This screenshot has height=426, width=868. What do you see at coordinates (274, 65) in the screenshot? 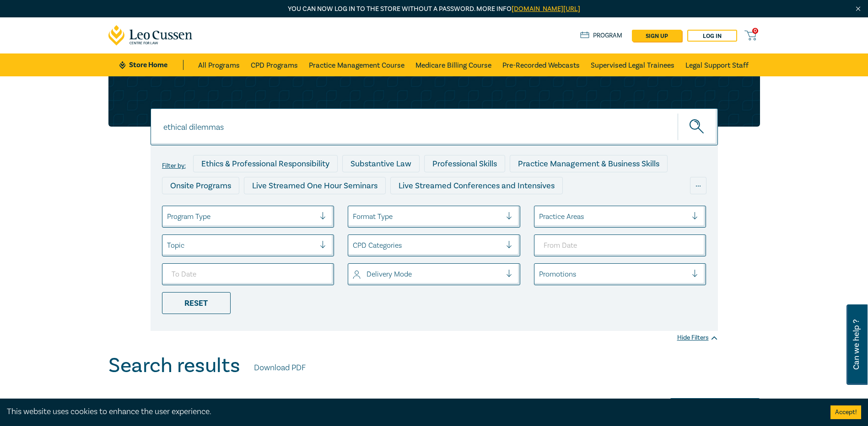
I see `a: CPD Programs` at bounding box center [274, 65].